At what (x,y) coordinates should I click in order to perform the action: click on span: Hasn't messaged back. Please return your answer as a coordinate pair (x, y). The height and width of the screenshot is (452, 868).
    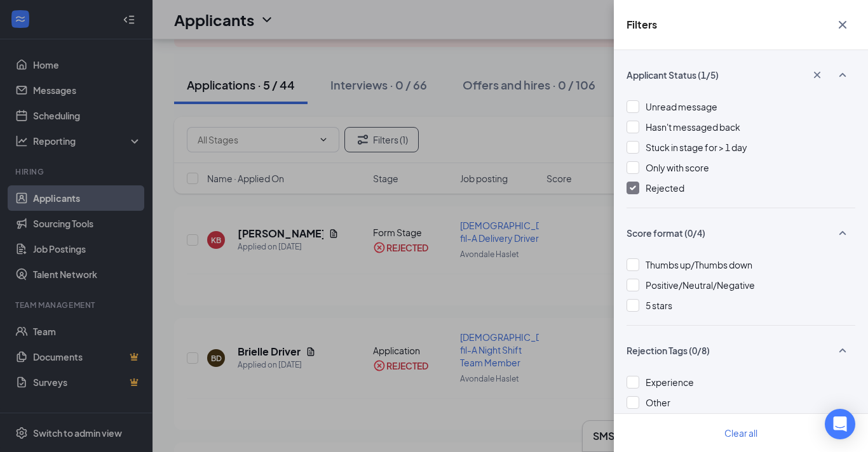
    Looking at the image, I should click on (693, 127).